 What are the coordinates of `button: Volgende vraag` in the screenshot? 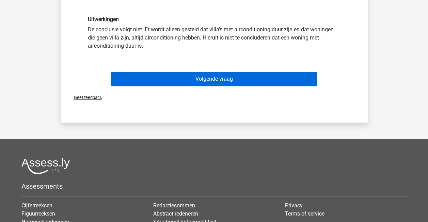 It's located at (214, 79).